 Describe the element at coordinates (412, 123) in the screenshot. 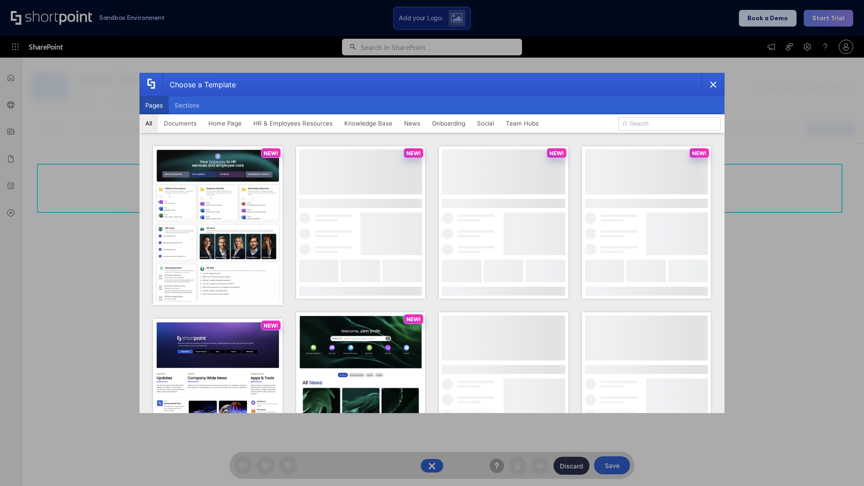

I see `button: News` at that location.